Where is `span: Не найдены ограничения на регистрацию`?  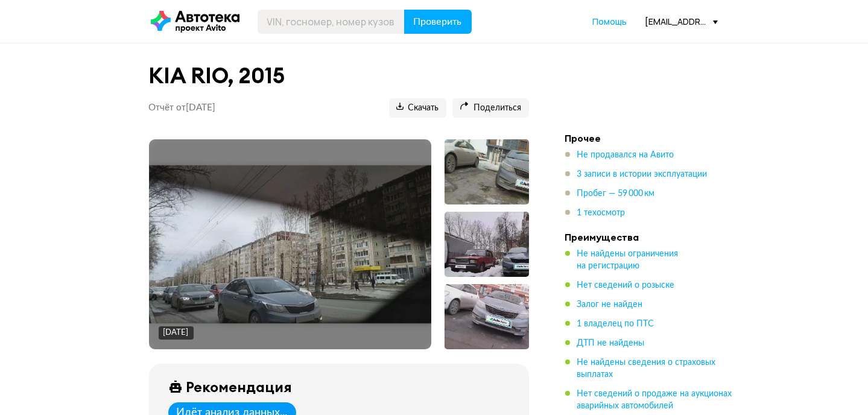
span: Не найдены ограничения на регистрацию is located at coordinates (628, 260).